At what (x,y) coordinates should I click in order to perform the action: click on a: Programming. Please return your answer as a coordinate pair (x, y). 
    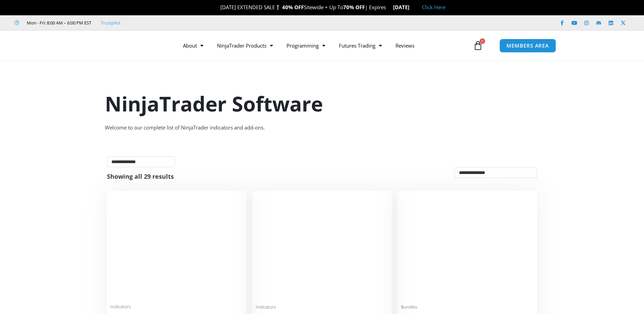
    Looking at the image, I should click on (306, 46).